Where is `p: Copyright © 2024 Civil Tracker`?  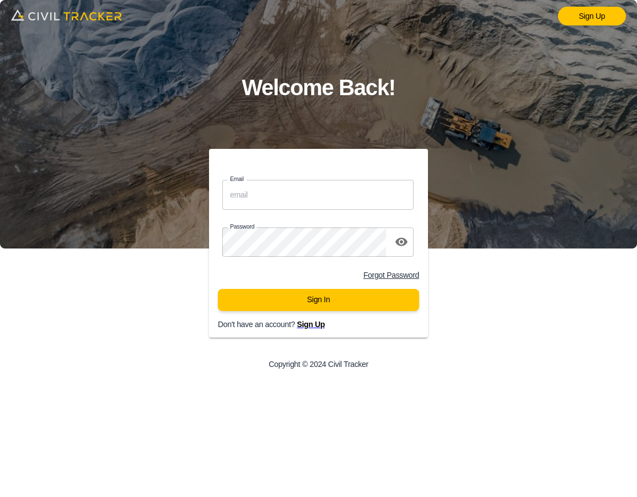
p: Copyright © 2024 Civil Tracker is located at coordinates (319, 364).